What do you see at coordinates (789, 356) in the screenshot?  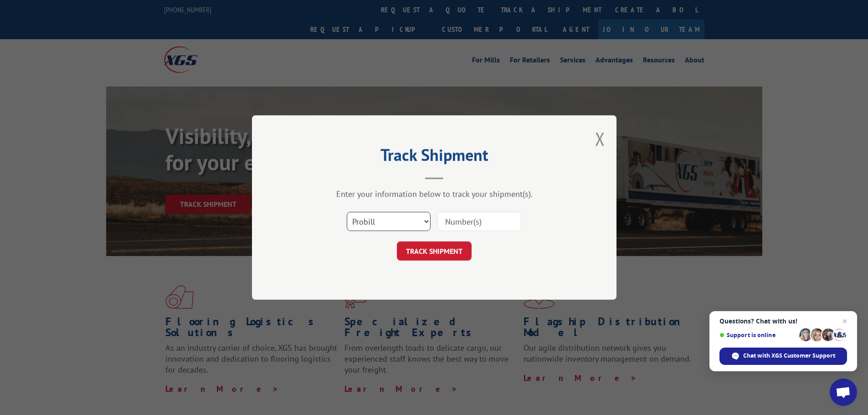 I see `span: Chat with XGS Customer Support` at bounding box center [789, 356].